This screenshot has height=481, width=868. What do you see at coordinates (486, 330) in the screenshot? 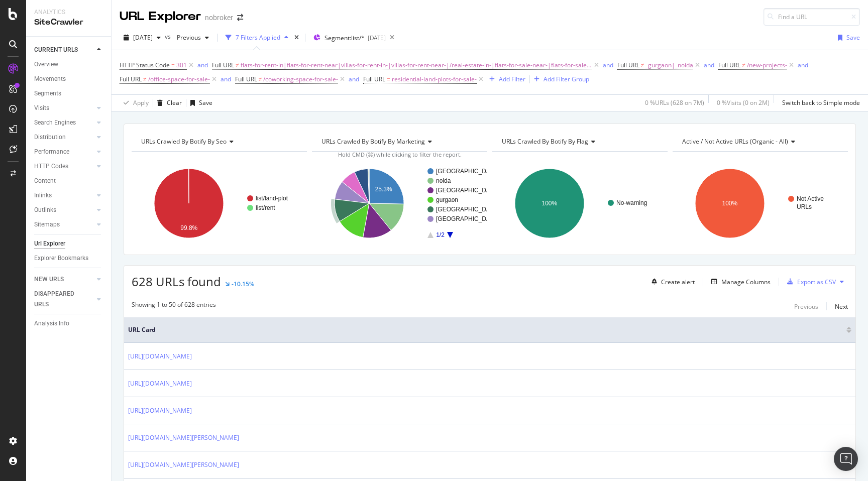
I see `span: URL Card` at bounding box center [486, 330].